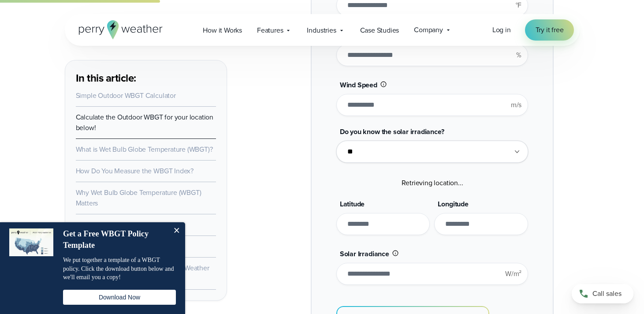 The height and width of the screenshot is (314, 644). I want to click on span: How it Works, so click(223, 30).